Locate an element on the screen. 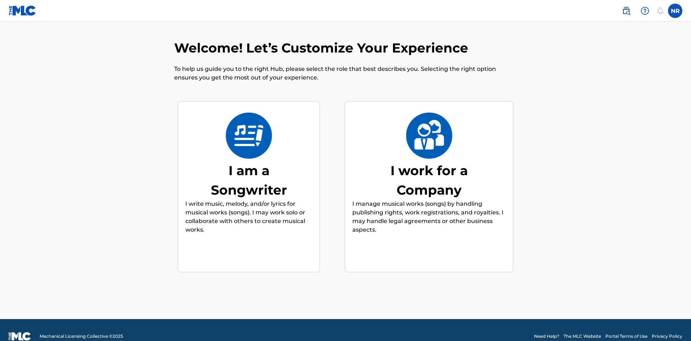 This screenshot has width=691, height=341. div: User Menu is located at coordinates (675, 11).